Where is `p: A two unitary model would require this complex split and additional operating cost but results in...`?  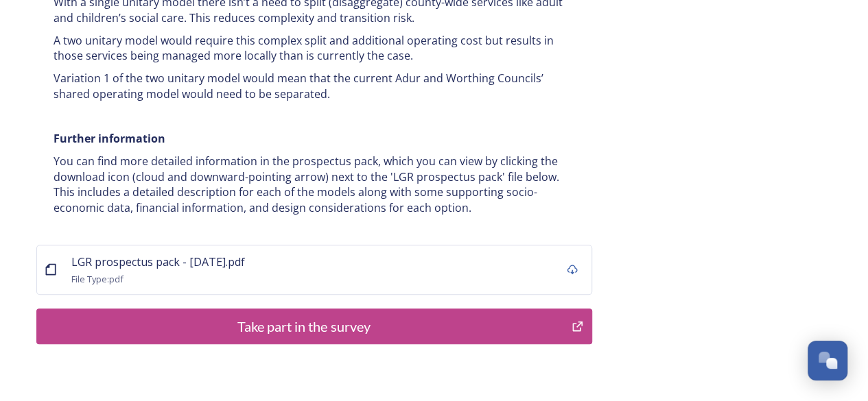 p: A two unitary model would require this complex split and additional operating cost but results in... is located at coordinates (314, 48).